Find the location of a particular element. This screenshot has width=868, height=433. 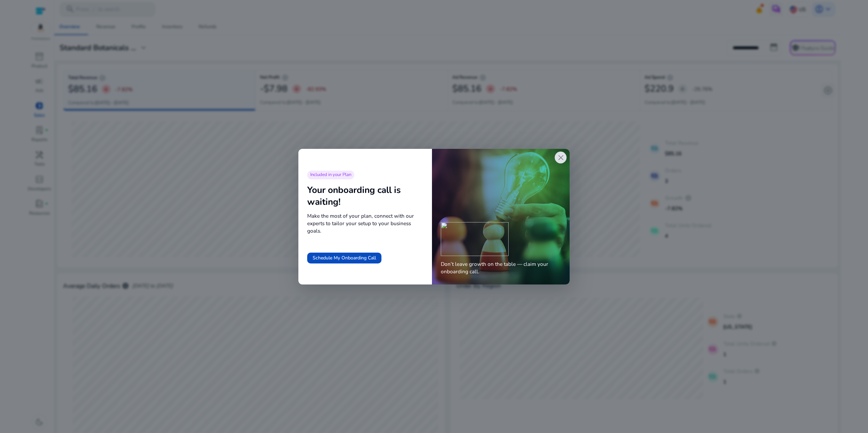

span: Schedule My Onboarding Call is located at coordinates (344, 257).